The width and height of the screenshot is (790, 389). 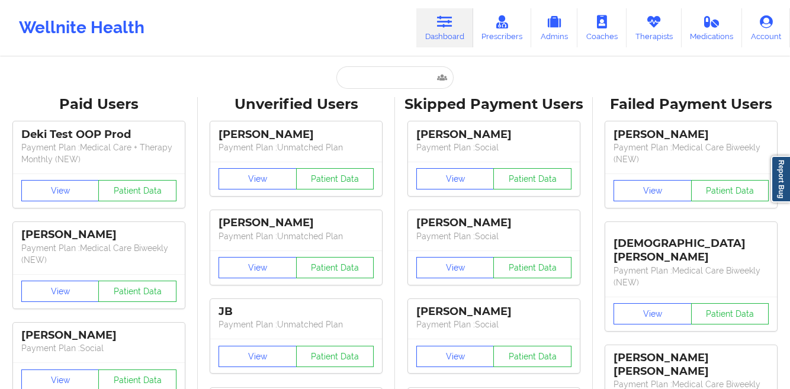 What do you see at coordinates (99, 104) in the screenshot?
I see `div: Paid Users` at bounding box center [99, 104].